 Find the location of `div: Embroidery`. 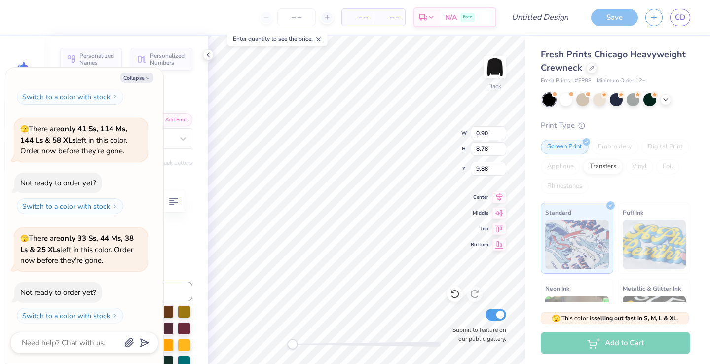

div: Embroidery is located at coordinates (614, 147).